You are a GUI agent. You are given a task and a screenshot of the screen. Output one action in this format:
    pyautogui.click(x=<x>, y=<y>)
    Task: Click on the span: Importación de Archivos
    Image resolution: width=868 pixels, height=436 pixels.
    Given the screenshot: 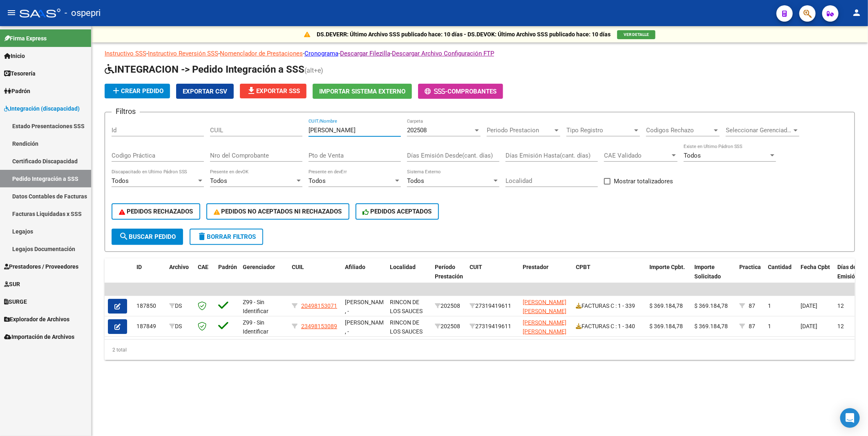 What is the action you would take?
    pyautogui.click(x=39, y=337)
    